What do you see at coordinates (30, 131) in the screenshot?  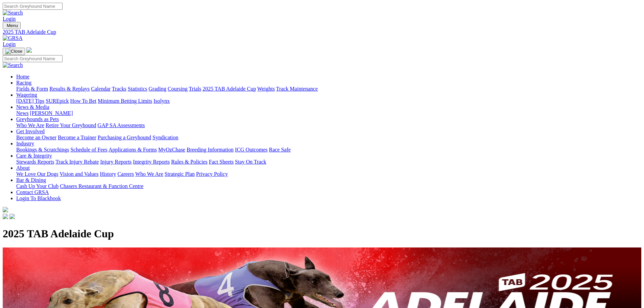 I see `a: Get Involved` at bounding box center [30, 131].